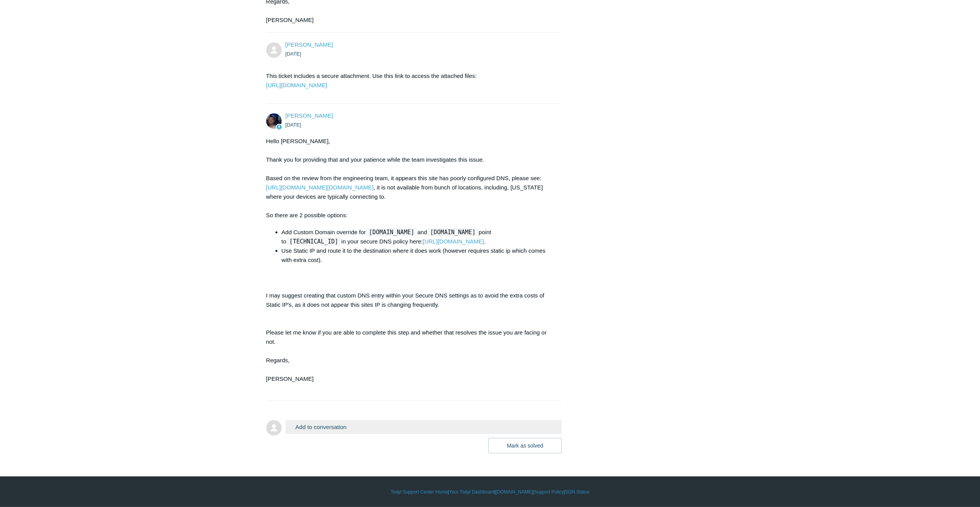 This screenshot has height=507, width=980. Describe the element at coordinates (576, 492) in the screenshot. I see `a: SGN Status` at that location.